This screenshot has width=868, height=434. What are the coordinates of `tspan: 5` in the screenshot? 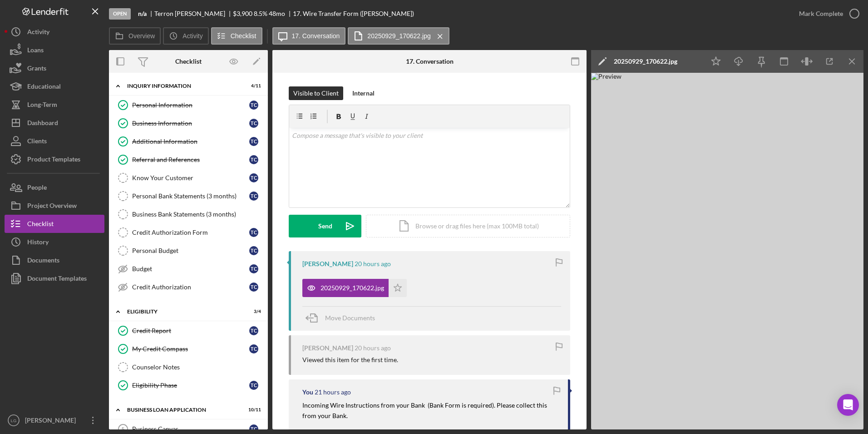 It's located at (123, 429).